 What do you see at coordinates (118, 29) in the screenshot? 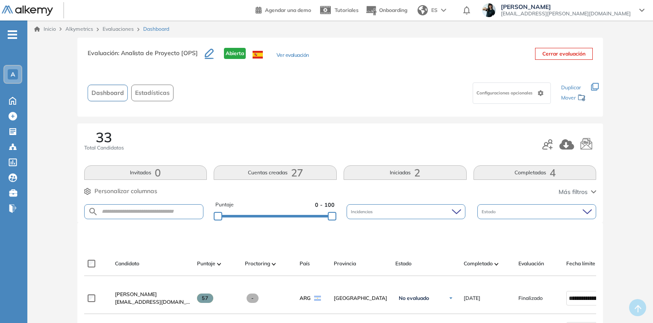
I see `a: Evaluaciones` at bounding box center [118, 29].